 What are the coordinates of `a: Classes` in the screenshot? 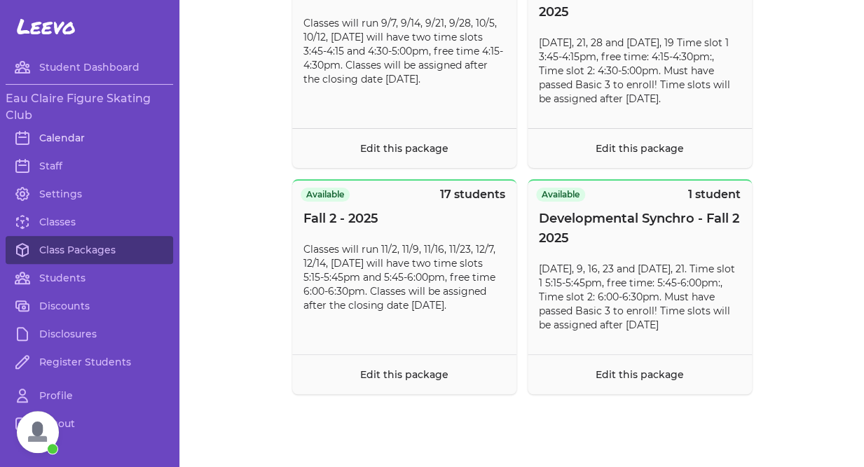 It's located at (89, 222).